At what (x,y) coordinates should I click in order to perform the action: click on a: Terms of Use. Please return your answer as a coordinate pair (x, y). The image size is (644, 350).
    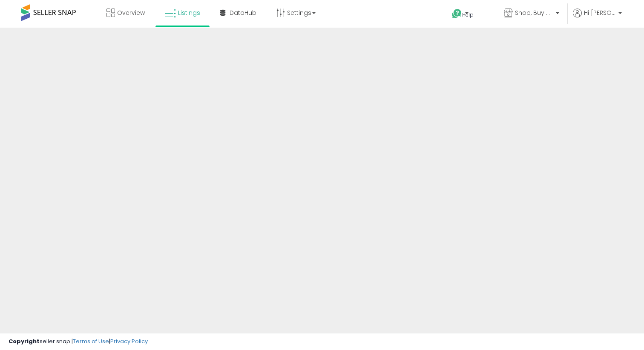
    Looking at the image, I should click on (91, 341).